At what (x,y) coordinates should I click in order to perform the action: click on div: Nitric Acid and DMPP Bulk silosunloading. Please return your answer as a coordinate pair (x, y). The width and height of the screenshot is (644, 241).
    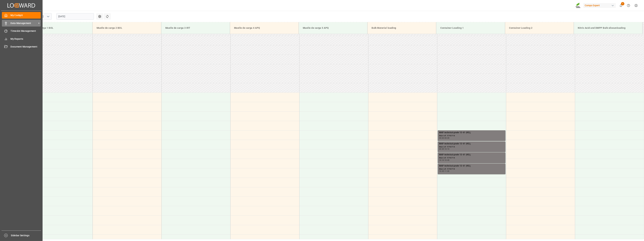
    Looking at the image, I should click on (608, 28).